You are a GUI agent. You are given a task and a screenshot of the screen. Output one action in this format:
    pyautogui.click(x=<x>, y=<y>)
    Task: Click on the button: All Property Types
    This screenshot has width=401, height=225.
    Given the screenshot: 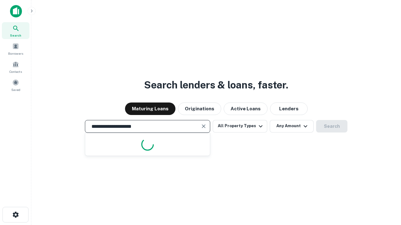 What is the action you would take?
    pyautogui.click(x=240, y=126)
    